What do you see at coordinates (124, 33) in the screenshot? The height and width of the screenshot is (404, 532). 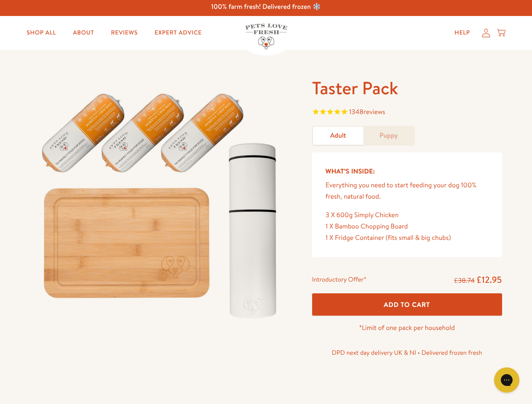 I see `a: Reviews` at bounding box center [124, 33].